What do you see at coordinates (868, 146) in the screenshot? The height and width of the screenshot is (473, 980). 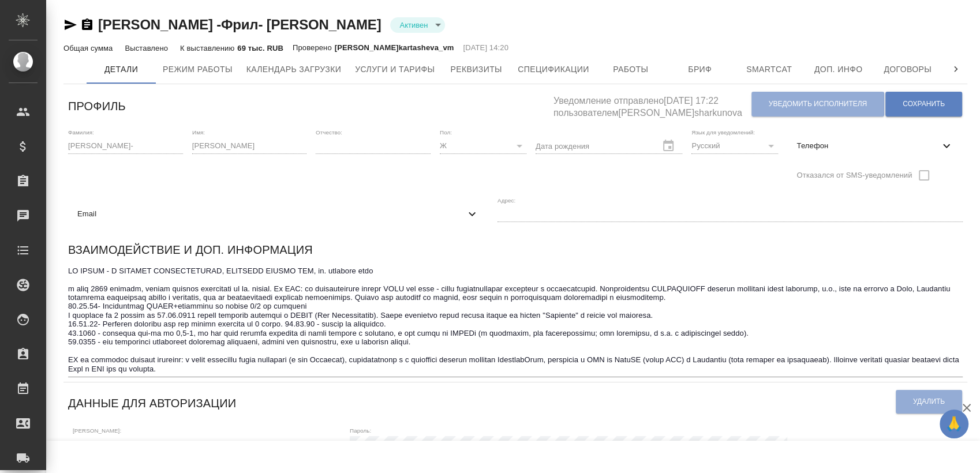 I see `span: Телефон` at bounding box center [868, 146].